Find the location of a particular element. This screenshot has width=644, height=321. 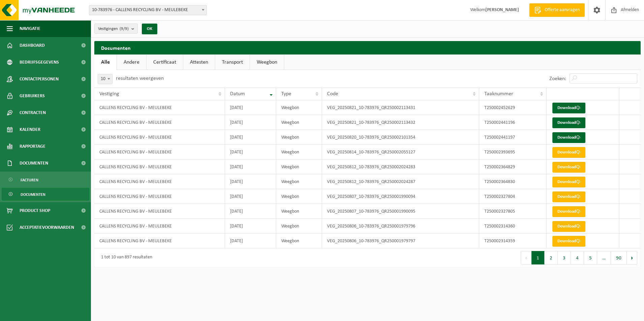

span: Datum is located at coordinates (237, 94).